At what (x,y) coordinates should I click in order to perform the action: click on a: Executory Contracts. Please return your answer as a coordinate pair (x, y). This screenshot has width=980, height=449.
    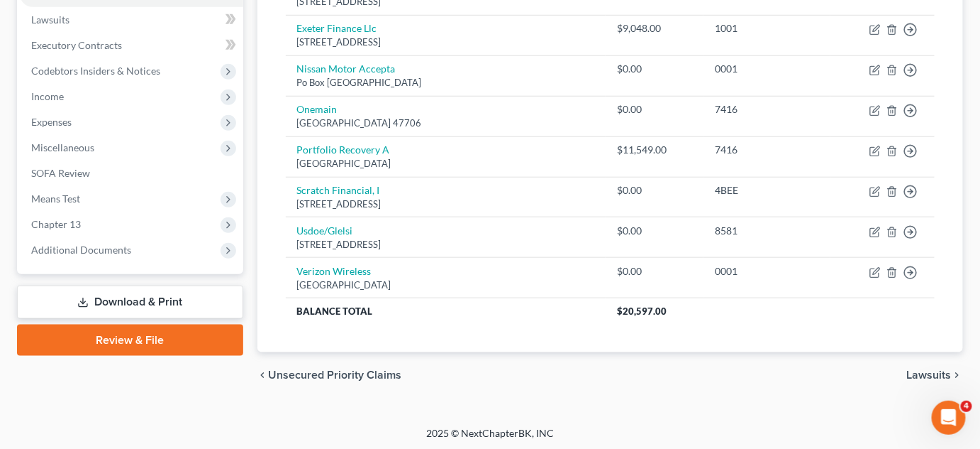
    Looking at the image, I should click on (132, 45).